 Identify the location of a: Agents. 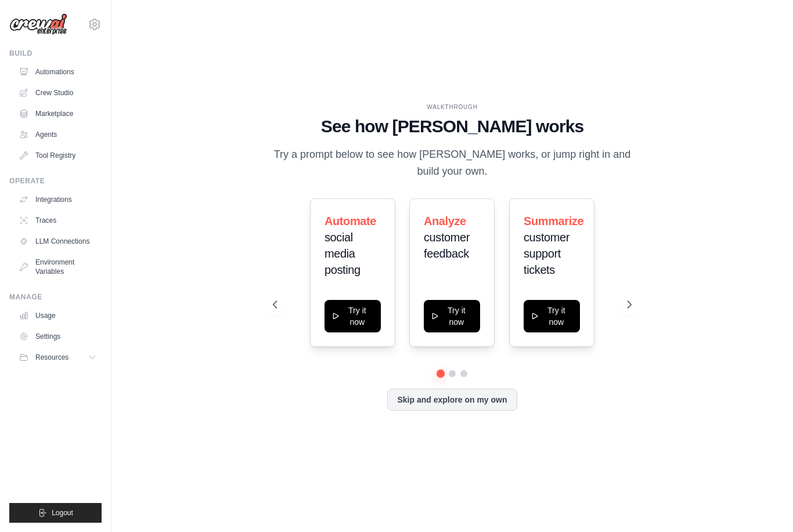
(57, 134).